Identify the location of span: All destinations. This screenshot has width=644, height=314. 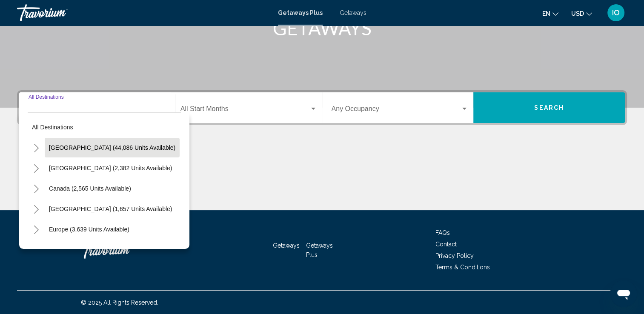
(52, 127).